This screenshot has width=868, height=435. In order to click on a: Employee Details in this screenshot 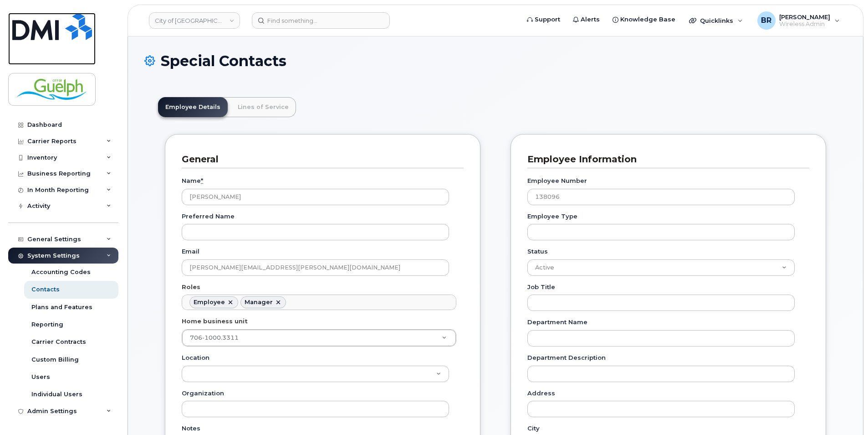, I will do `click(193, 107)`.